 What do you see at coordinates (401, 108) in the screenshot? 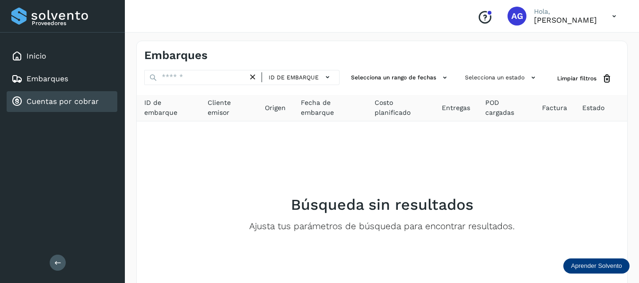
I see `span: Costo planificado` at bounding box center [401, 108].